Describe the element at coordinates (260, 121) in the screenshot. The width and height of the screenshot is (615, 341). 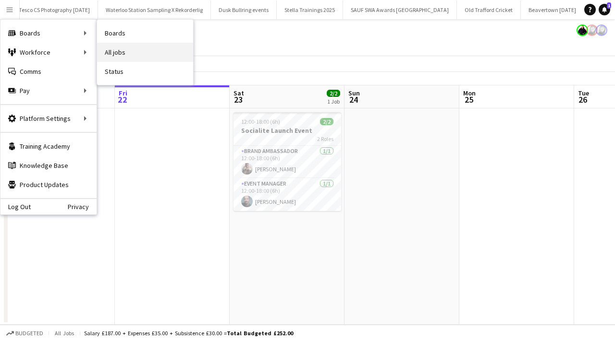
I see `span: 12:00-18:00 (6h)` at that location.